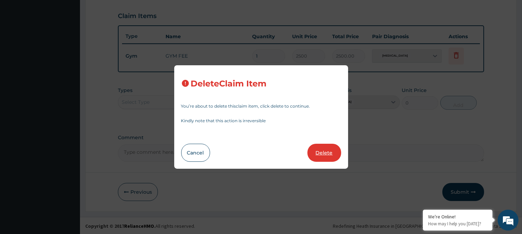 The width and height of the screenshot is (522, 234). What do you see at coordinates (21, 43) in the screenshot?
I see `img: d_794563401_company_1708531726252_794563401` at bounding box center [21, 43].